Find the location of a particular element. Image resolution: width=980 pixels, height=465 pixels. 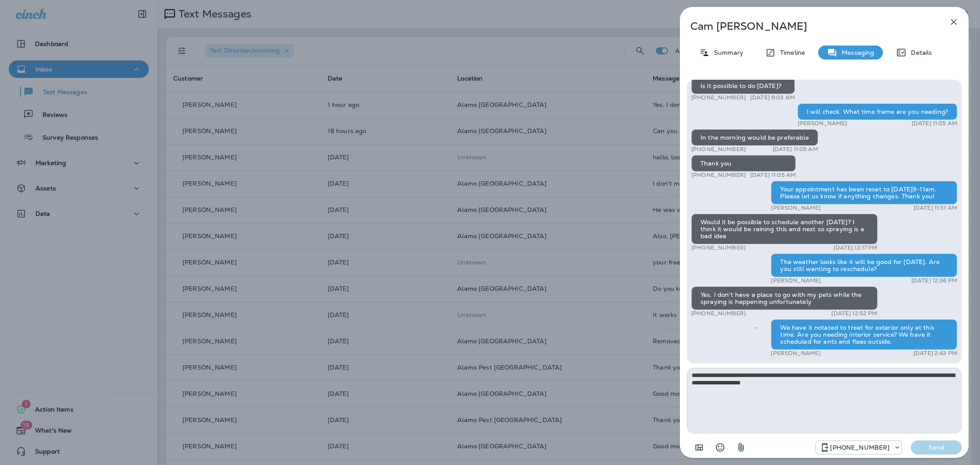

div: Yes. I don't have a place to go with my pets while the spraying is happening unfortunately is located at coordinates (784, 298).